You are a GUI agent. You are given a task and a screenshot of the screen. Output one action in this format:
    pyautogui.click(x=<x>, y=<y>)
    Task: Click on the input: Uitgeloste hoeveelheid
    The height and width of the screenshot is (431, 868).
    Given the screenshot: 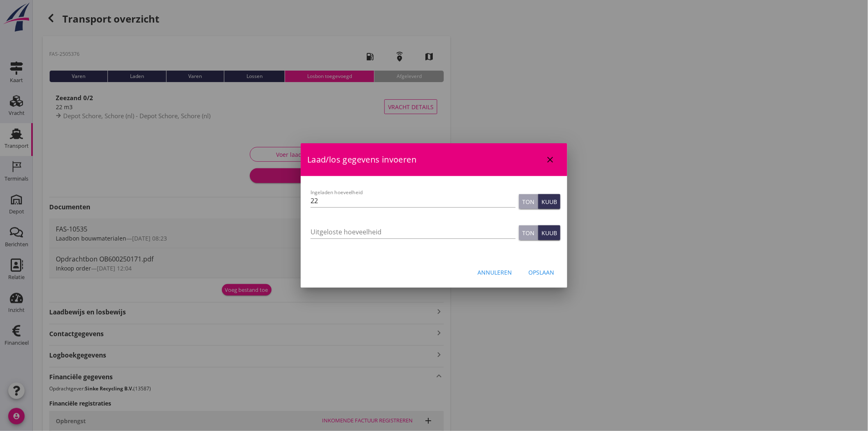 What is the action you would take?
    pyautogui.click(x=413, y=232)
    